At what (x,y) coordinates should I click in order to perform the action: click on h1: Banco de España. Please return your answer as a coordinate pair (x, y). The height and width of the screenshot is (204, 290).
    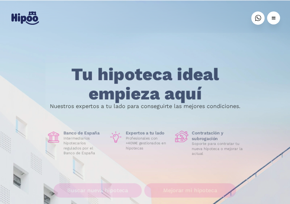
    Looking at the image, I should click on (84, 133).